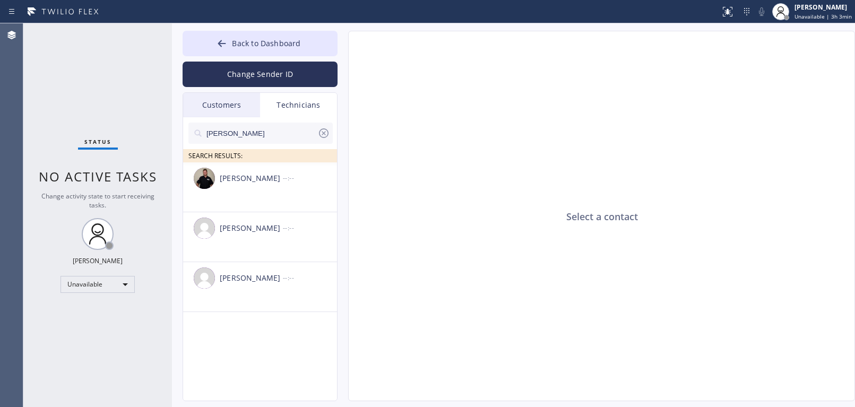  Describe the element at coordinates (221, 105) in the screenshot. I see `div: Customers` at that location.